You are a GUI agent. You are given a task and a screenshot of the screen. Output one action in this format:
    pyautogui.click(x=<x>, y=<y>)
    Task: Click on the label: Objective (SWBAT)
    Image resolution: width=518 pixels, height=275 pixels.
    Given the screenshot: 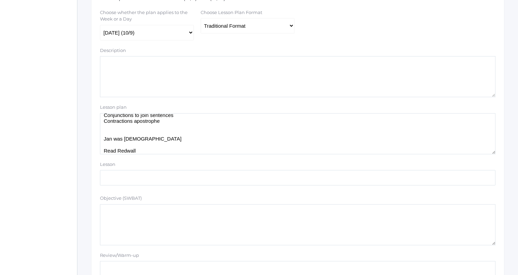 What is the action you would take?
    pyautogui.click(x=121, y=199)
    